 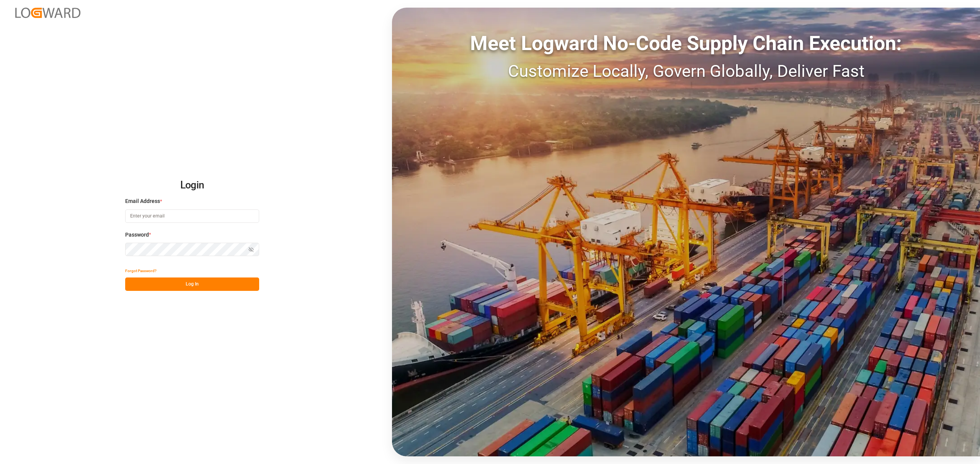 What do you see at coordinates (192, 216) in the screenshot?
I see `input: Enter your email` at bounding box center [192, 216].